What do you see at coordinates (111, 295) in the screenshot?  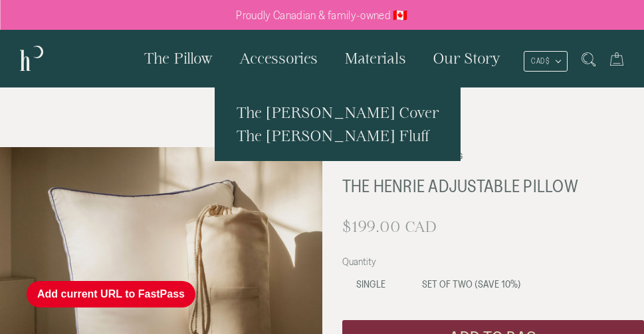 I see `button: Add current URL to FastPass` at bounding box center [111, 295].